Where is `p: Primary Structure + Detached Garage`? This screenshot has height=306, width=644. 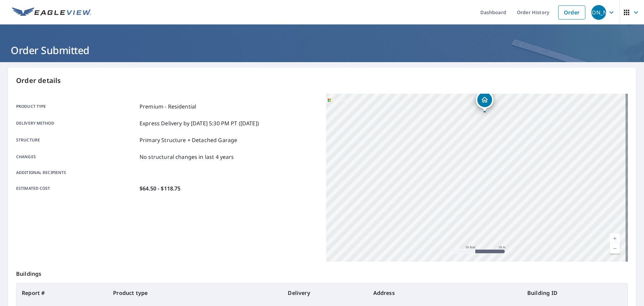
p: Primary Structure + Detached Garage is located at coordinates (188, 140).